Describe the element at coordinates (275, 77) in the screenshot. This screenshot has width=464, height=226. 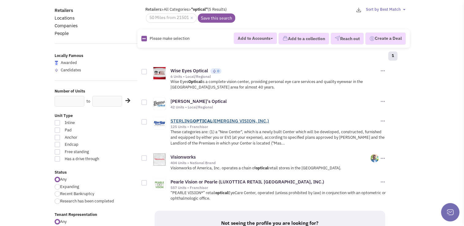
I see `div: 6 Units • Local/Regional` at that location.